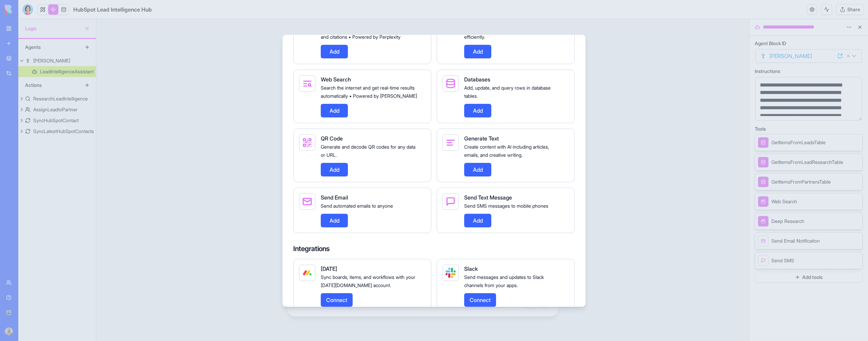 This screenshot has width=868, height=341. What do you see at coordinates (335, 198) in the screenshot?
I see `span: Send Email` at bounding box center [335, 198].